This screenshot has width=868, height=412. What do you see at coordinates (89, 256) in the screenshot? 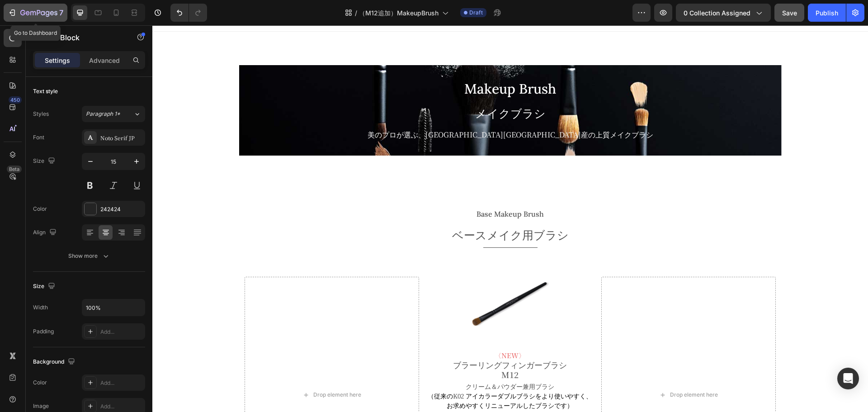
I see `button: Show more` at bounding box center [89, 256].